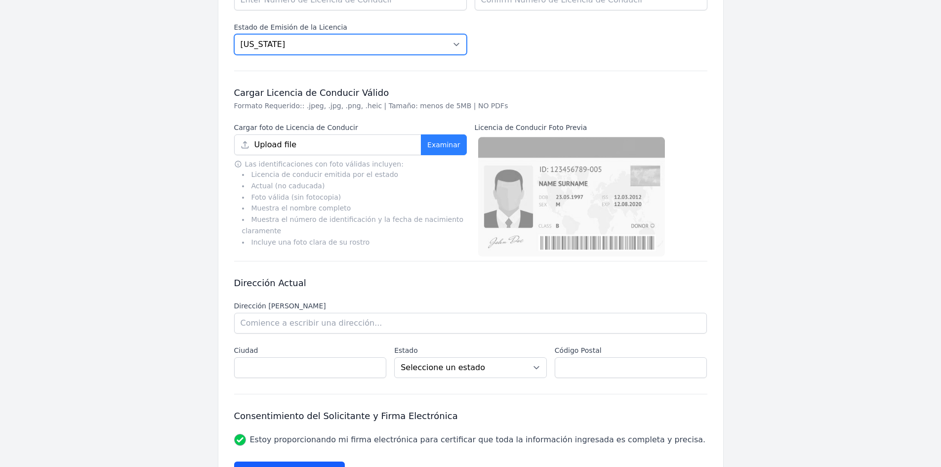 The width and height of the screenshot is (941, 467). Describe the element at coordinates (471, 283) in the screenshot. I see `h3: Dirección Actual` at that location.